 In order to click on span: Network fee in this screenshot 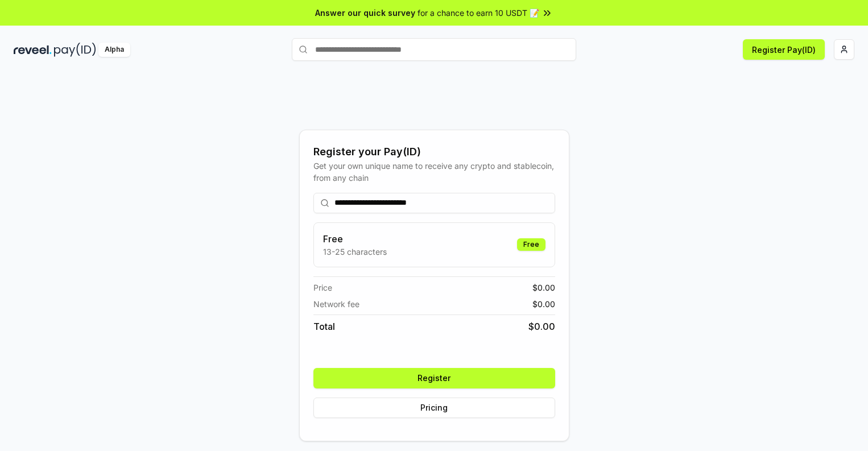, I will do `click(336, 304)`.